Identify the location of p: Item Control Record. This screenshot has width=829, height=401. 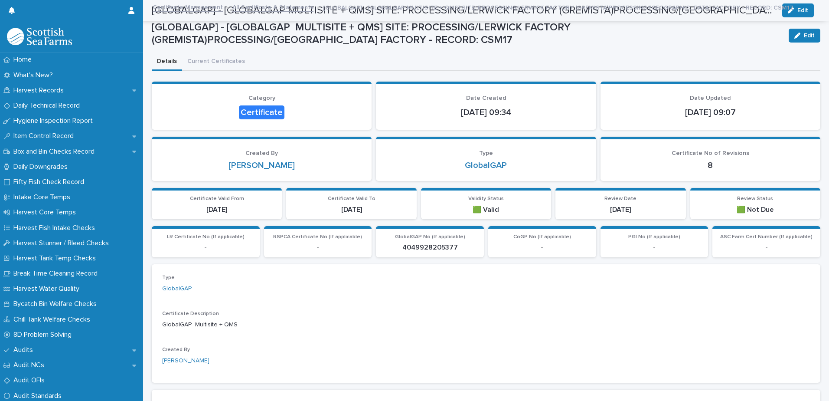
(45, 136).